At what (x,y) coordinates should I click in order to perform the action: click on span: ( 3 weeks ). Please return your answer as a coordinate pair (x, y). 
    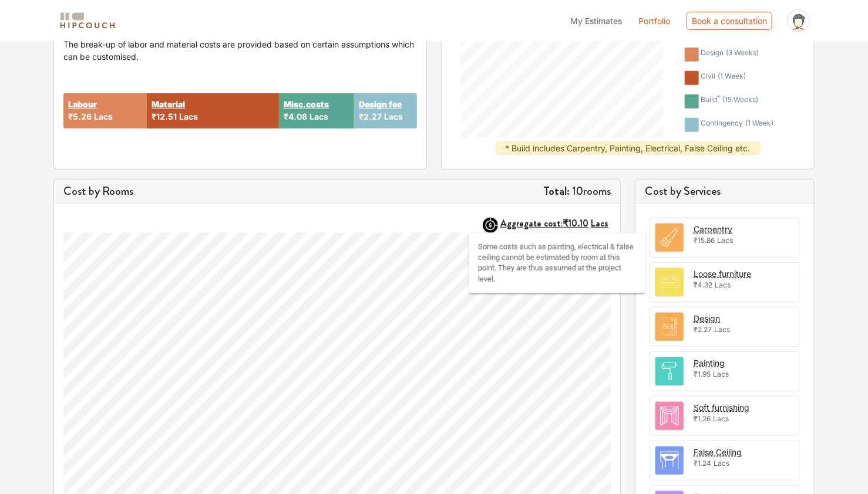
    Looking at the image, I should click on (743, 52).